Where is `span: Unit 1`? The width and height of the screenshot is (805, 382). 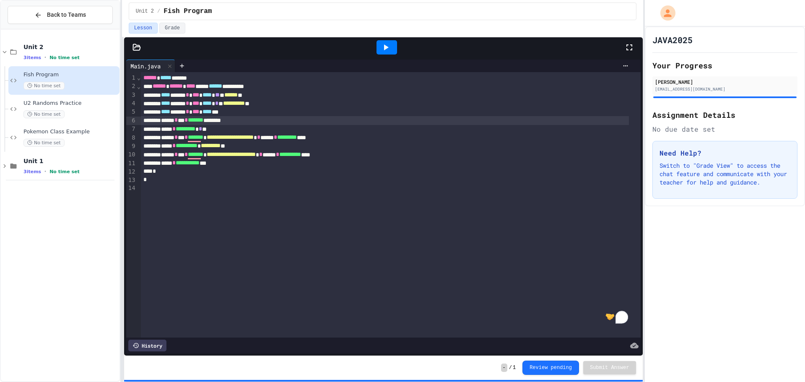 span: Unit 1 is located at coordinates (70, 161).